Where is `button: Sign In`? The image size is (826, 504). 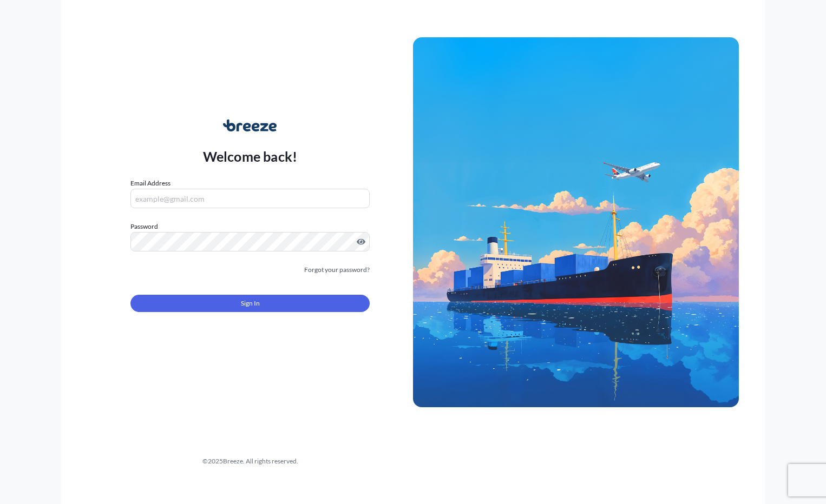
button: Sign In is located at coordinates (250, 304).